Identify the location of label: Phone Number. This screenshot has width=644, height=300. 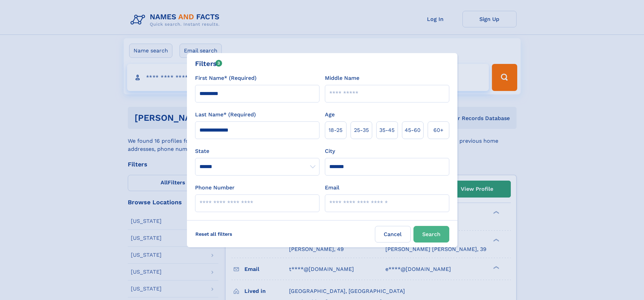
(215, 187).